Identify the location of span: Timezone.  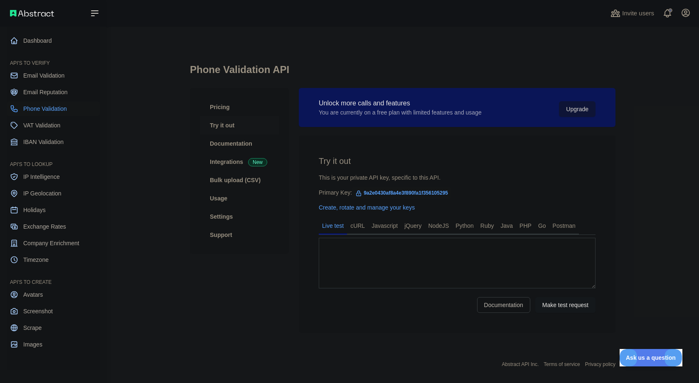
(36, 260).